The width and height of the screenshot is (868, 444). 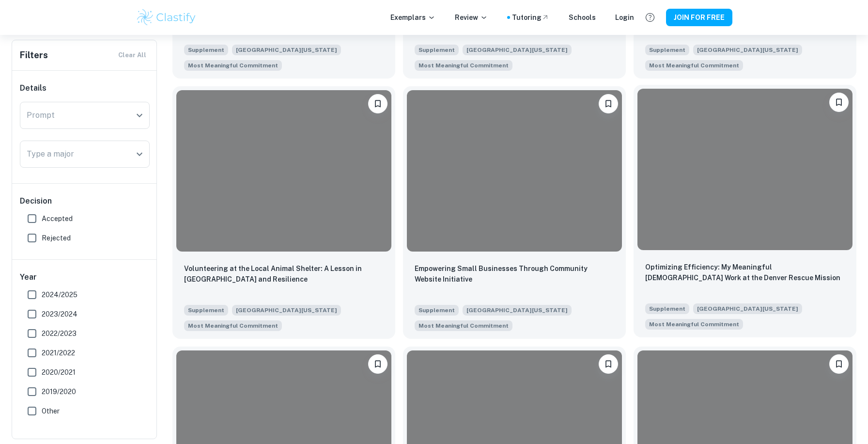 I want to click on a: Login, so click(x=624, y=17).